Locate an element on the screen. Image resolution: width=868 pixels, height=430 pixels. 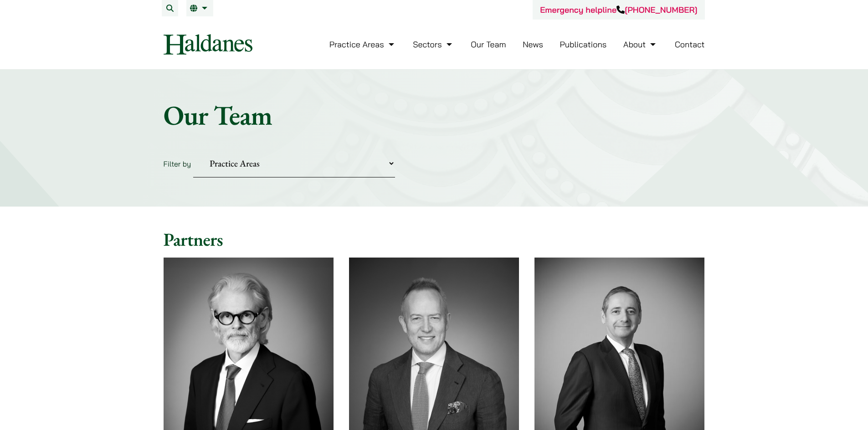
img: Logo of Haldanes is located at coordinates (208, 44).